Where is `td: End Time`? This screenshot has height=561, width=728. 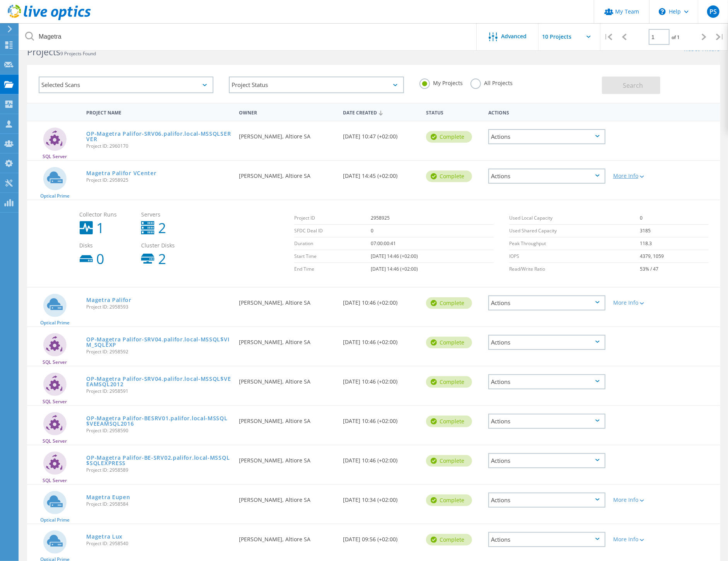
td: End Time is located at coordinates (333, 269).